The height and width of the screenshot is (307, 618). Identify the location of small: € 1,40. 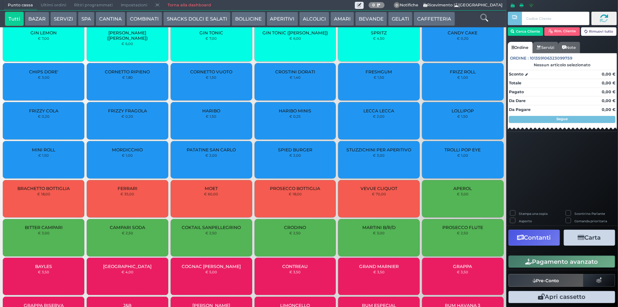
(295, 77).